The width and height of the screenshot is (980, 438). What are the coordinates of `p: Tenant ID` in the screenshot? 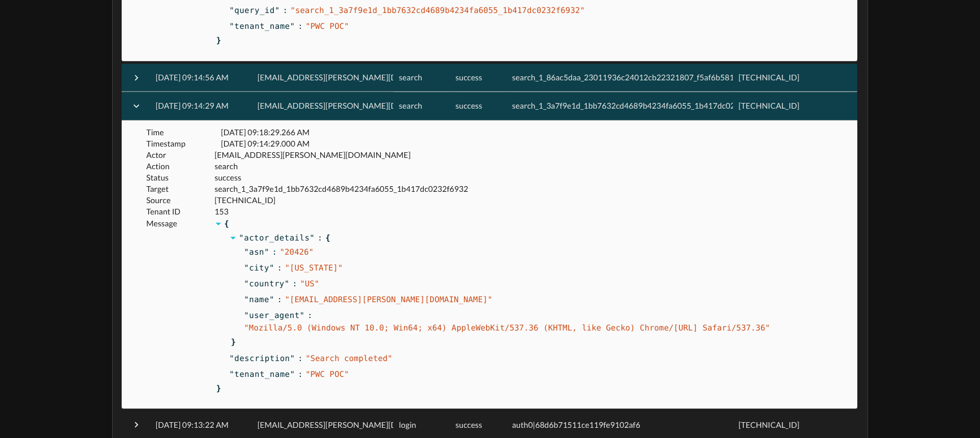 It's located at (177, 210).